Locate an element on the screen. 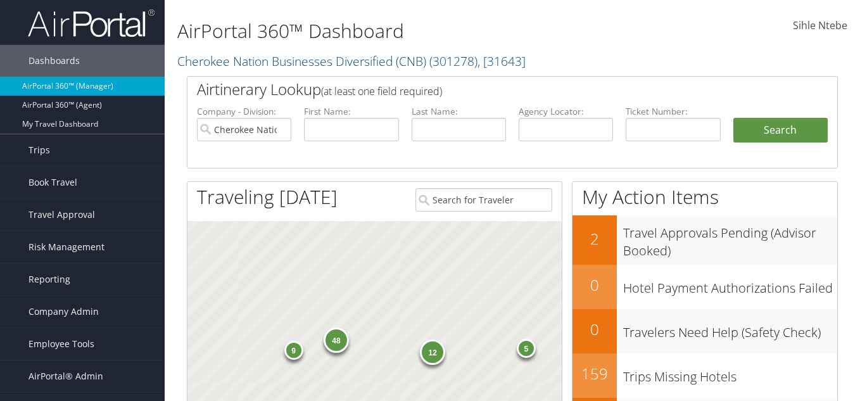  div: 12 is located at coordinates (433, 352).